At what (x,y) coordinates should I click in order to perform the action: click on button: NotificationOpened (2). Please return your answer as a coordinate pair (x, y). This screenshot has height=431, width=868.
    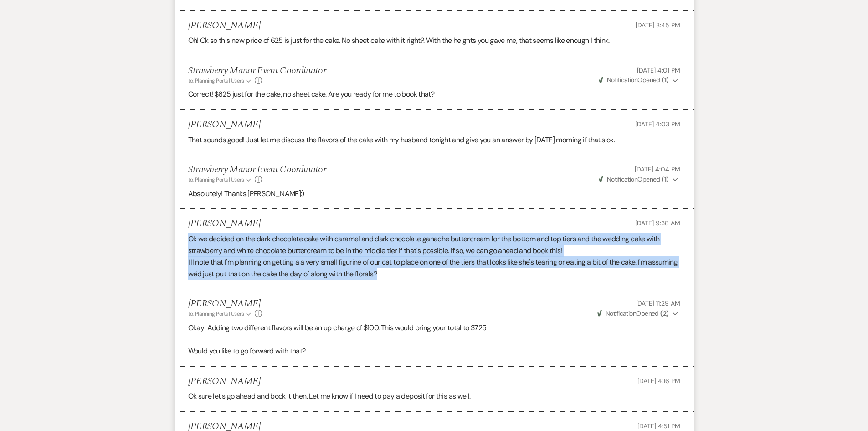
    Looking at the image, I should click on (638, 313).